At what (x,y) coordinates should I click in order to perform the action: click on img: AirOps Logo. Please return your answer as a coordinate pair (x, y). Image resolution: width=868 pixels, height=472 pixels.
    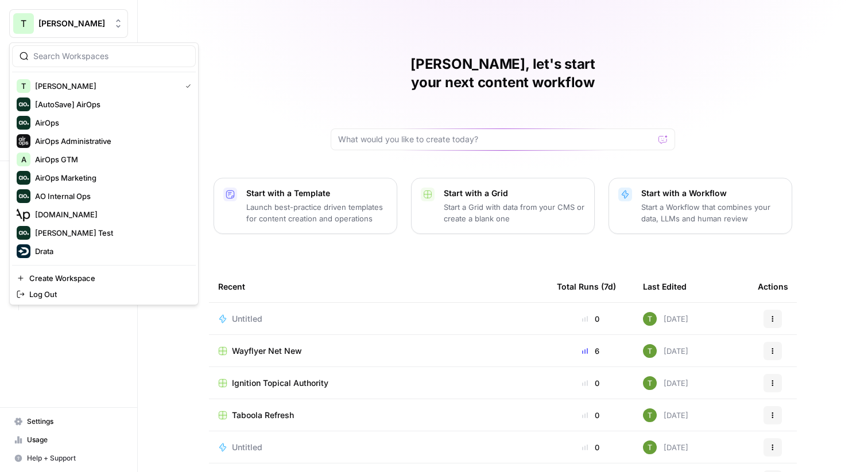
    Looking at the image, I should click on (24, 123).